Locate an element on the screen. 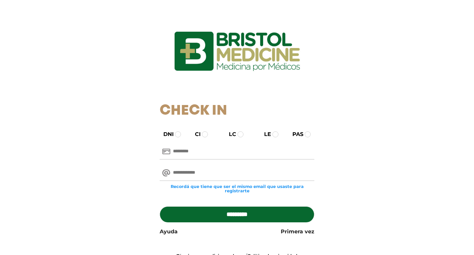 The height and width of the screenshot is (255, 474). a: Ayuda is located at coordinates (169, 231).